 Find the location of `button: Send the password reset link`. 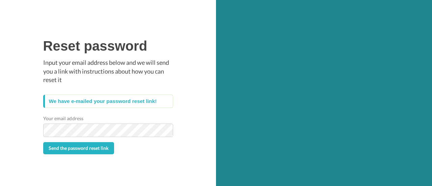

button: Send the password reset link is located at coordinates (79, 148).